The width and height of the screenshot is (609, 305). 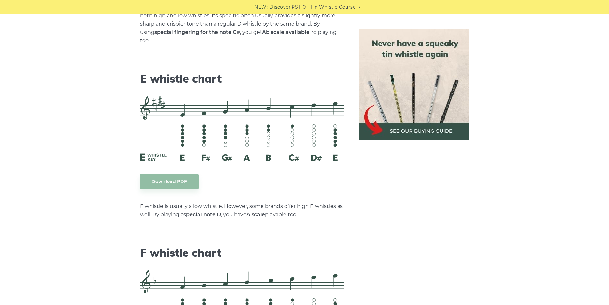 What do you see at coordinates (242, 252) in the screenshot?
I see `h2: F whistle chart` at bounding box center [242, 252].